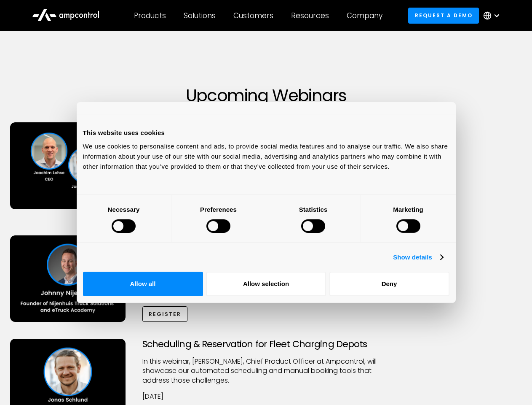 The height and width of the screenshot is (405, 532). I want to click on div: Customers, so click(253, 15).